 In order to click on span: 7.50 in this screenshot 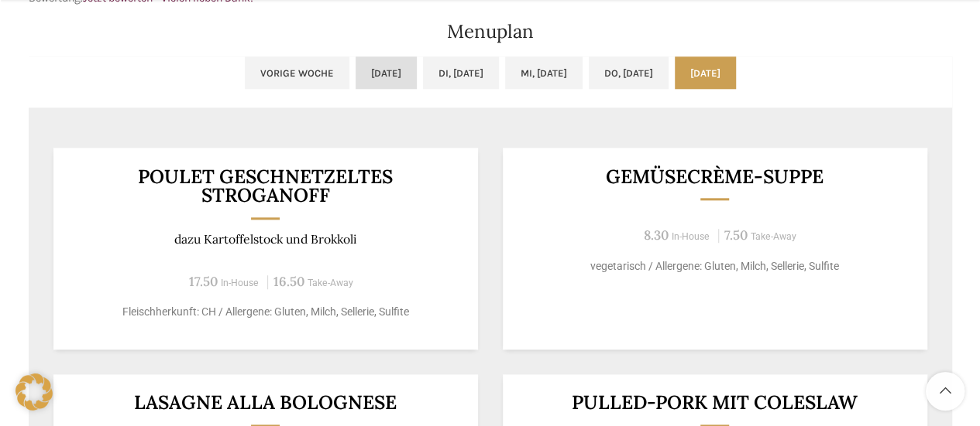, I will do `click(736, 235)`.